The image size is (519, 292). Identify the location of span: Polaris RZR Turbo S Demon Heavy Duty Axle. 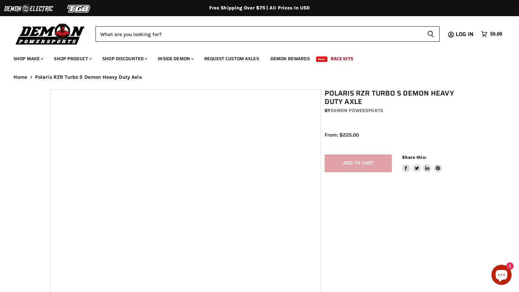
(89, 77).